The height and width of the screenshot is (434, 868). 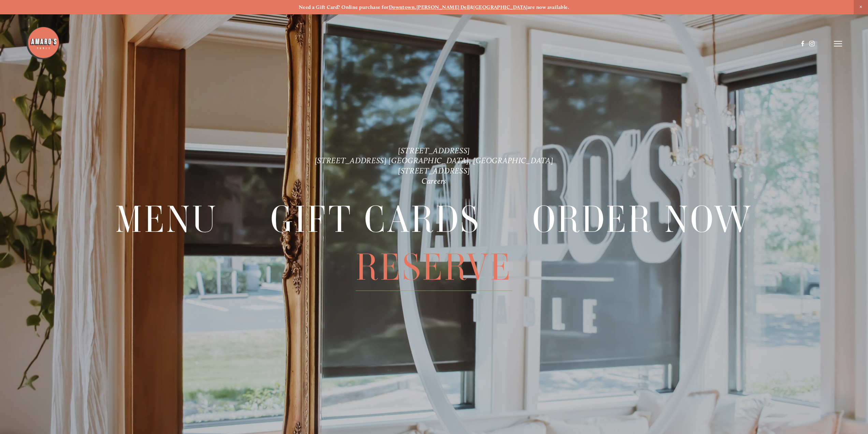 What do you see at coordinates (642, 219) in the screenshot?
I see `span: Order Now` at bounding box center [642, 219].